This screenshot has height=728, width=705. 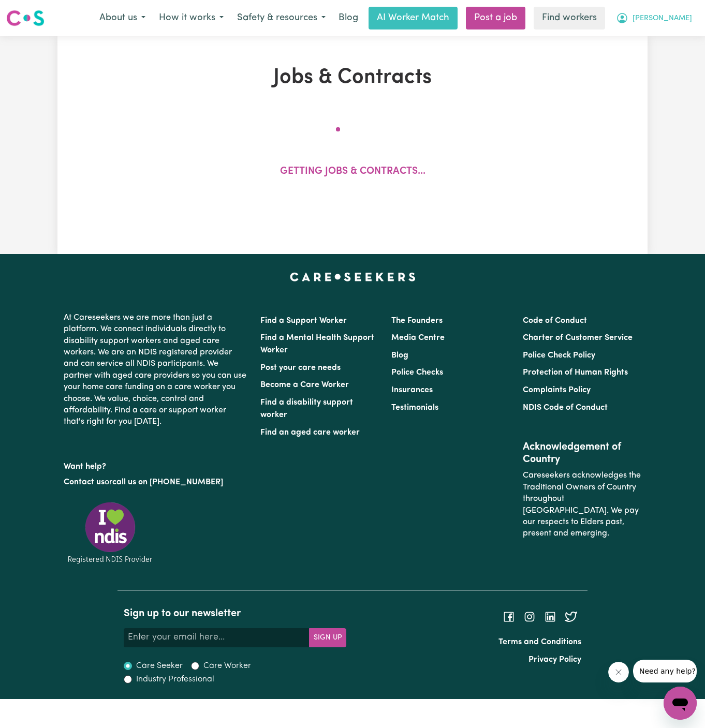 I want to click on a: Terms and Conditions, so click(x=540, y=642).